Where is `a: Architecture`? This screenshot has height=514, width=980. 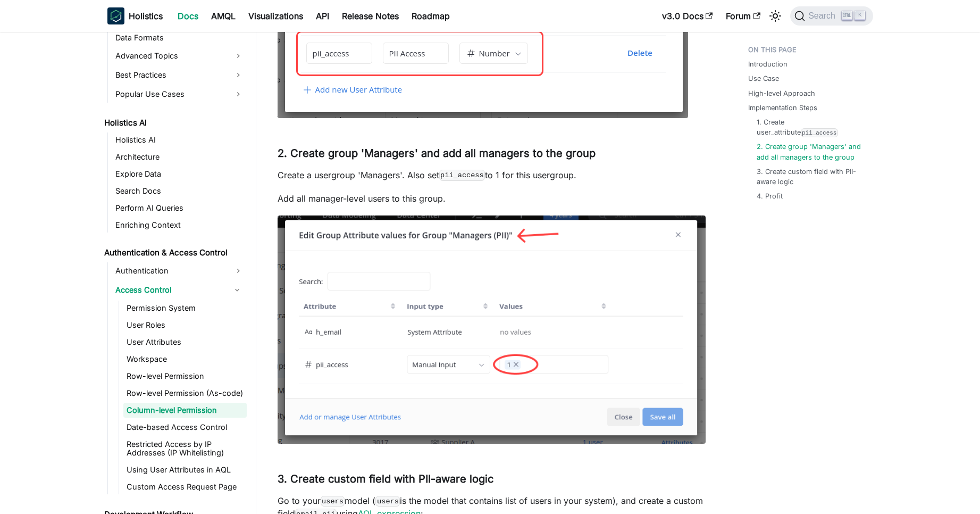 a: Architecture is located at coordinates (180, 157).